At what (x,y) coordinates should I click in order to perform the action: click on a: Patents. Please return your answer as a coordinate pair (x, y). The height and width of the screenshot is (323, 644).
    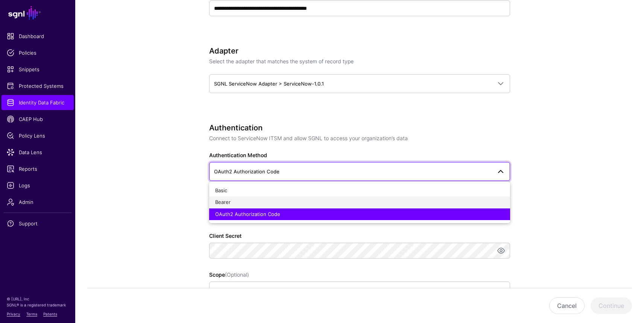
    Looking at the image, I should click on (50, 314).